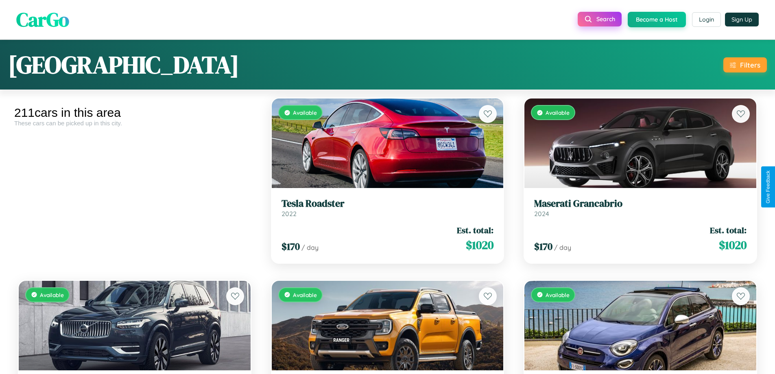 This screenshot has width=775, height=374. What do you see at coordinates (745, 65) in the screenshot?
I see `button: Filters` at bounding box center [745, 65].